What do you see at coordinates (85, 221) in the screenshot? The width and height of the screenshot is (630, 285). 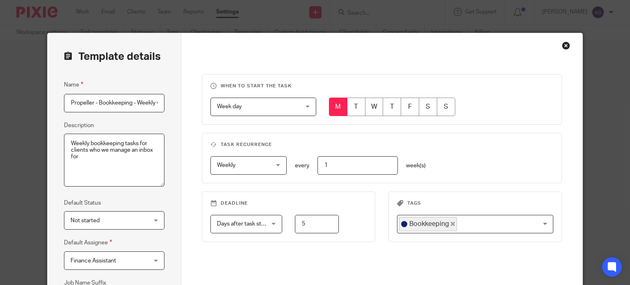 I see `span: Not started` at bounding box center [85, 221].